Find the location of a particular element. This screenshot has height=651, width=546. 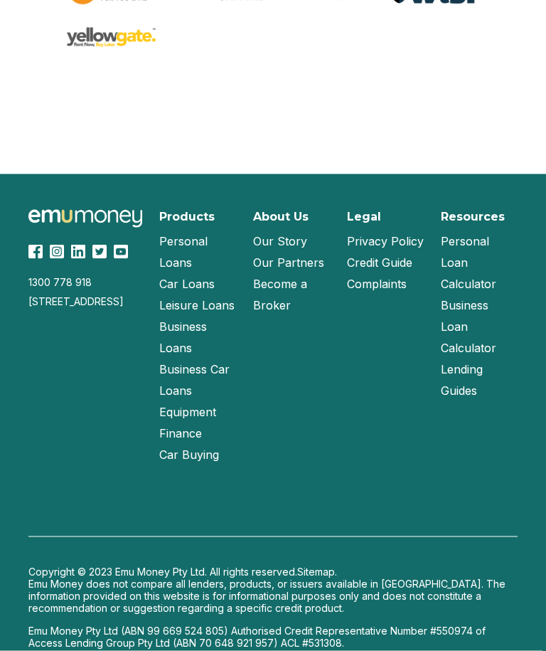

a: Car Buying is located at coordinates (189, 455).